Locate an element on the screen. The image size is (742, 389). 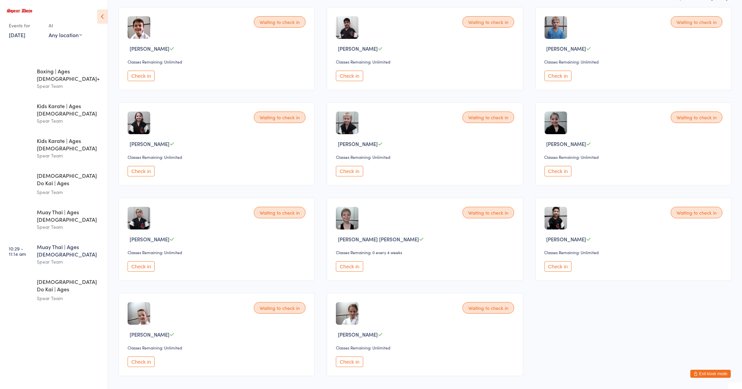
time: 8:00 - 9:00 am is located at coordinates (18, 75).